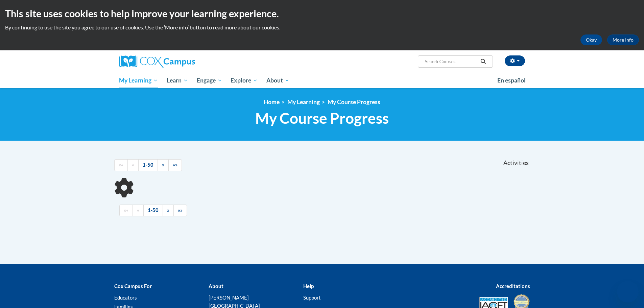  What do you see at coordinates (184, 61) in the screenshot?
I see `a: Cox Campus` at bounding box center [184, 61].